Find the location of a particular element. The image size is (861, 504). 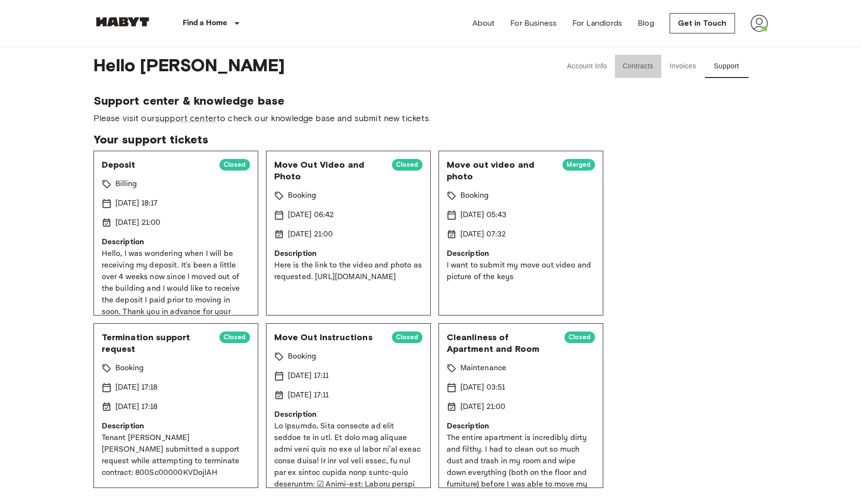

p: Billing is located at coordinates (127, 184).